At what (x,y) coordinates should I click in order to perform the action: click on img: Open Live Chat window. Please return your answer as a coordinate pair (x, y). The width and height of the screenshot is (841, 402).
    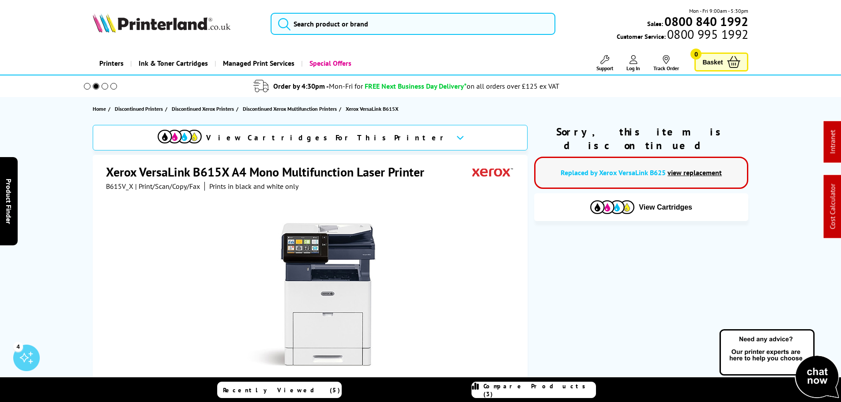
    Looking at the image, I should click on (779, 364).